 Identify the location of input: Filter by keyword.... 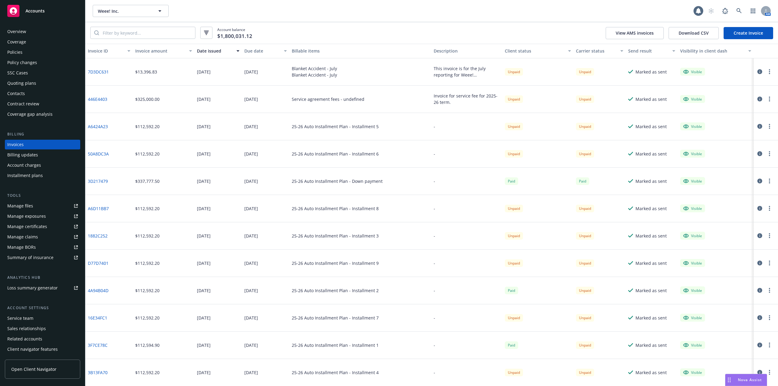
(147, 33).